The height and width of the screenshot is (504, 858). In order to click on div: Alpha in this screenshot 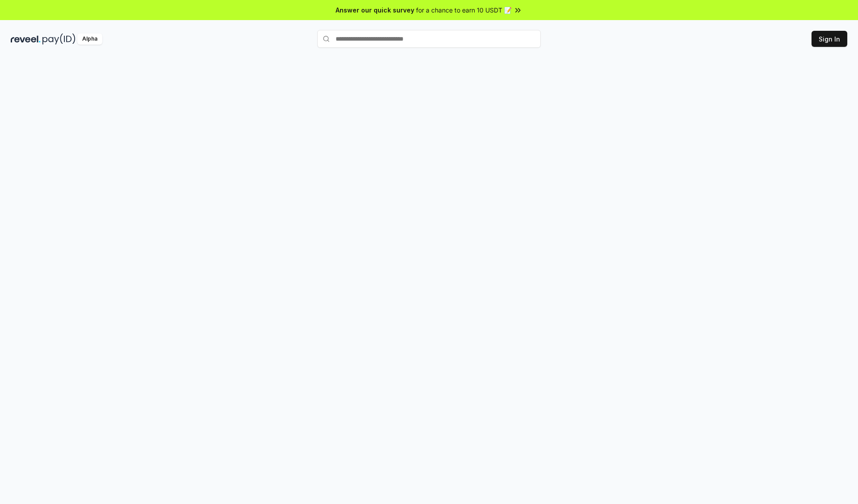, I will do `click(90, 39)`.